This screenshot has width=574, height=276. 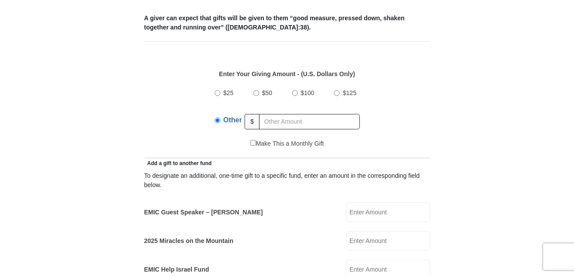 I want to click on span: $25, so click(x=228, y=93).